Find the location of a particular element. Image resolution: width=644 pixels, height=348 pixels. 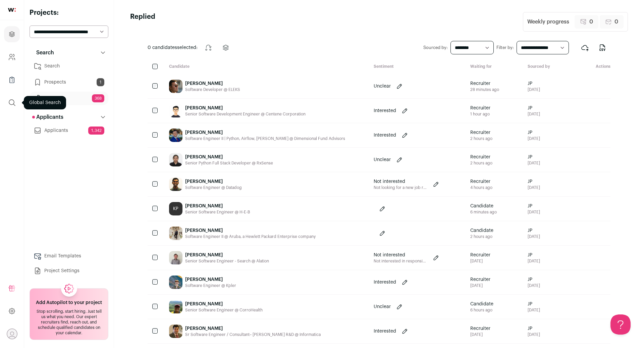

img: f66cfd25ea71fb635ac9fe2cce019e9f8e26c5b2ca3c9f4fd37a133236f73891 is located at coordinates (175, 184).